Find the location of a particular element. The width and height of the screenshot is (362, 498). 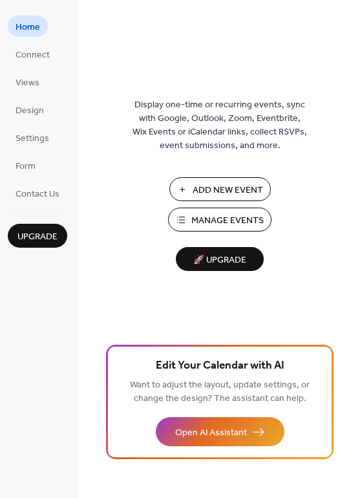

span: Edit Your Calendar with AI is located at coordinates (220, 366).